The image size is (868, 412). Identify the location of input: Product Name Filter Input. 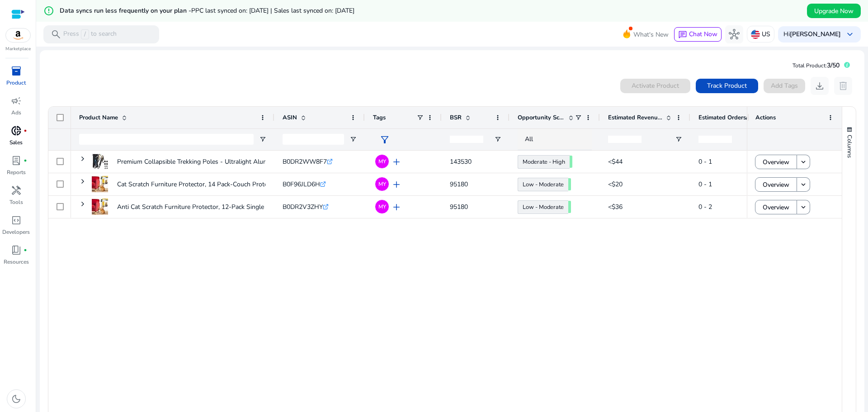
(166, 139).